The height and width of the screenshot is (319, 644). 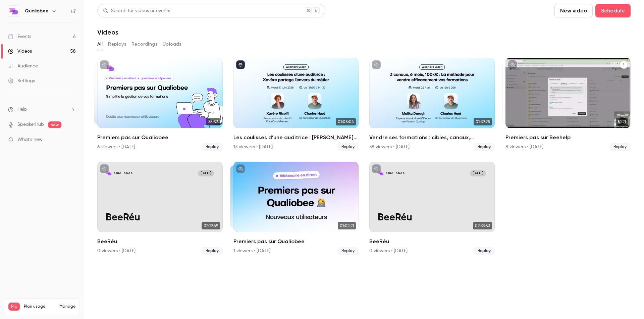 What do you see at coordinates (14, 306) in the screenshot?
I see `span: Pro` at bounding box center [14, 306].